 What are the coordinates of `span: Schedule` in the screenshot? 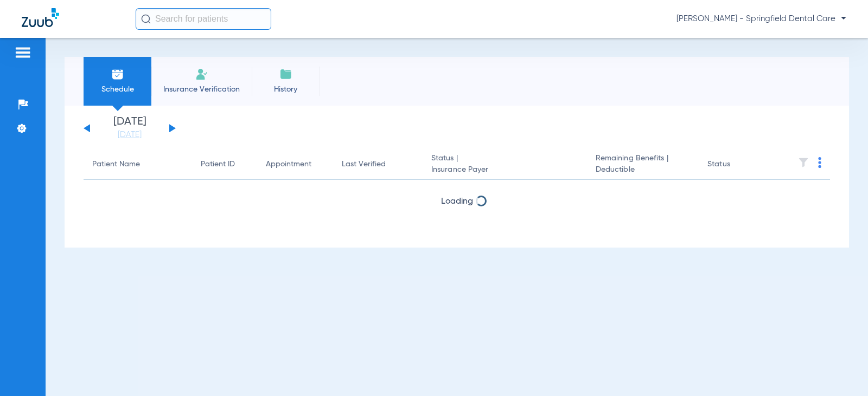 It's located at (117, 90).